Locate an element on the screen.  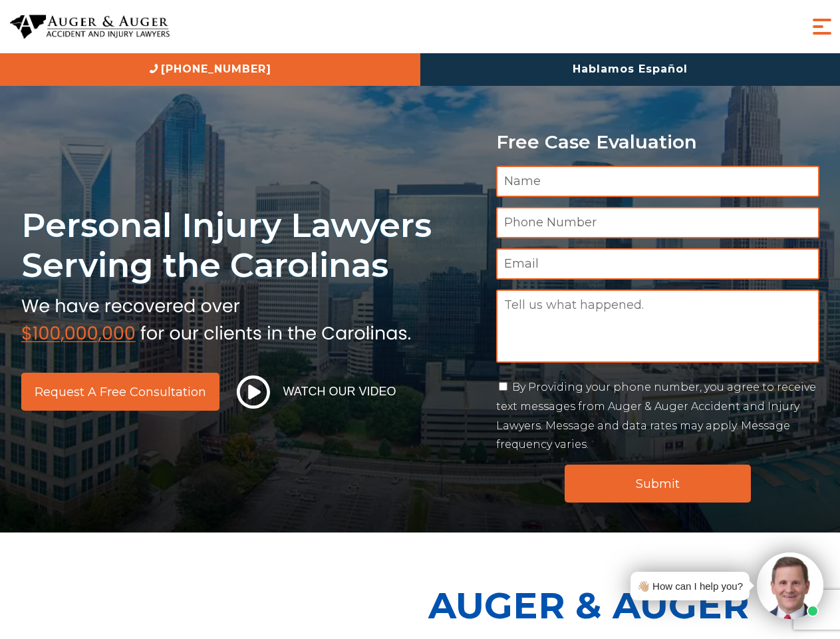
input: Submit is located at coordinates (657, 483).